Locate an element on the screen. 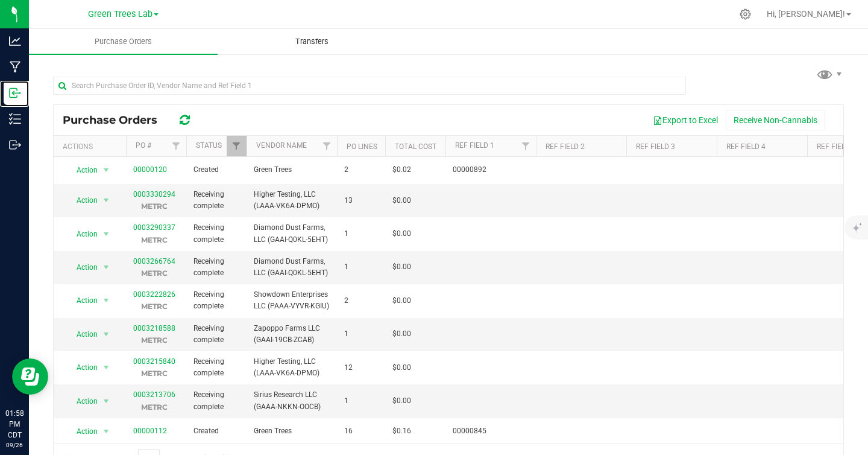 The image size is (868, 455). a: 0003213706 is located at coordinates (154, 394).